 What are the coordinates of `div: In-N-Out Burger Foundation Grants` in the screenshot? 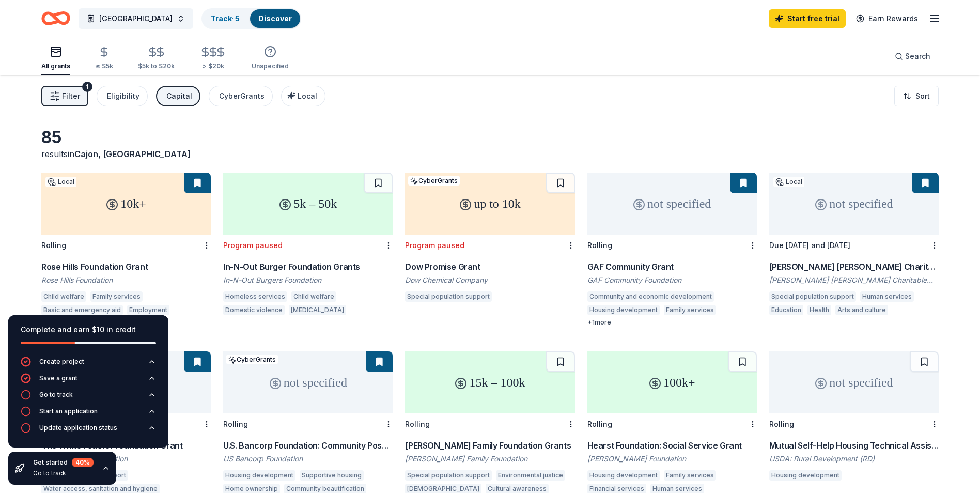 It's located at (308, 267).